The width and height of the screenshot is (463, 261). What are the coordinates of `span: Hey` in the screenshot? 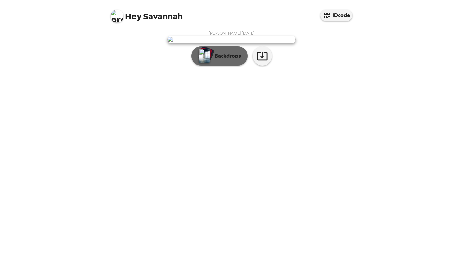 It's located at (133, 16).